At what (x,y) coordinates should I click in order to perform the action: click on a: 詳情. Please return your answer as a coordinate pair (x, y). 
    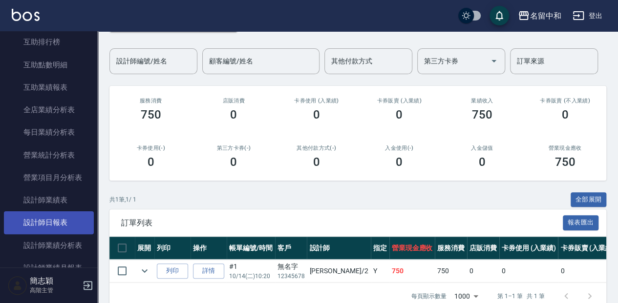
    Looking at the image, I should click on (209, 271).